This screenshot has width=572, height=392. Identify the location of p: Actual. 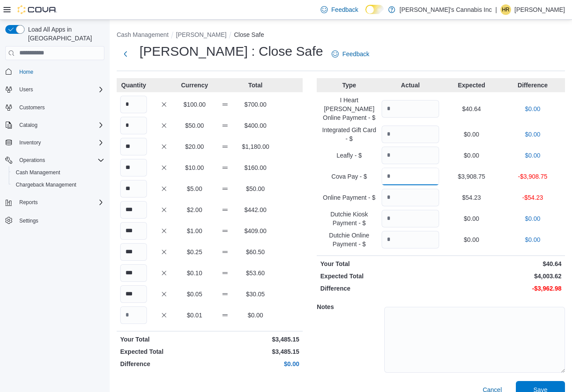
(410, 85).